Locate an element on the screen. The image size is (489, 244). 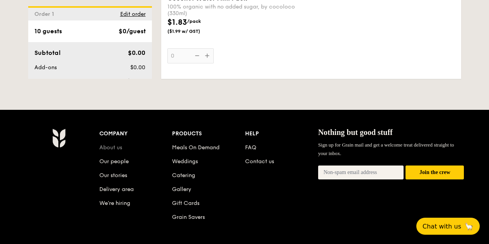
a: Gallery is located at coordinates (182, 189).